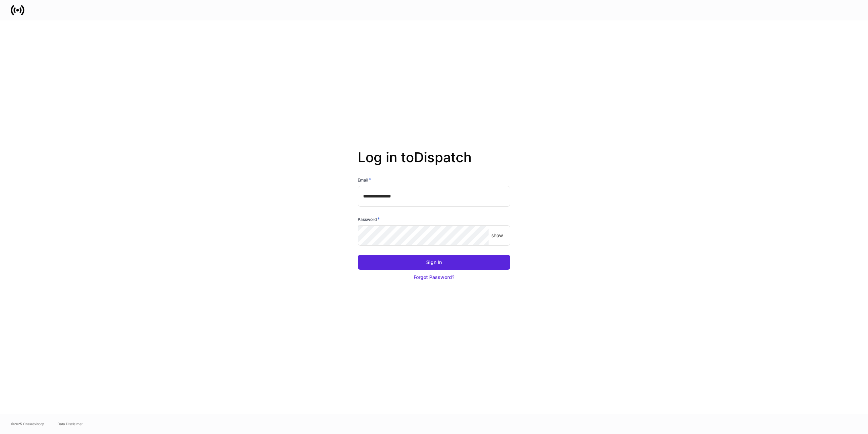 Image resolution: width=868 pixels, height=434 pixels. I want to click on p: show, so click(497, 235).